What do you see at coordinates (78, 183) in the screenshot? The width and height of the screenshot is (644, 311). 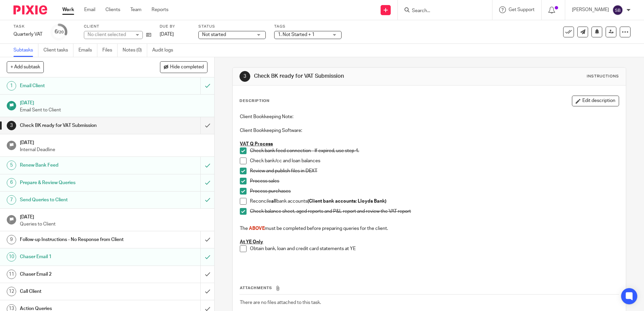 I see `h1: Prepare & Review Queries` at bounding box center [78, 183].